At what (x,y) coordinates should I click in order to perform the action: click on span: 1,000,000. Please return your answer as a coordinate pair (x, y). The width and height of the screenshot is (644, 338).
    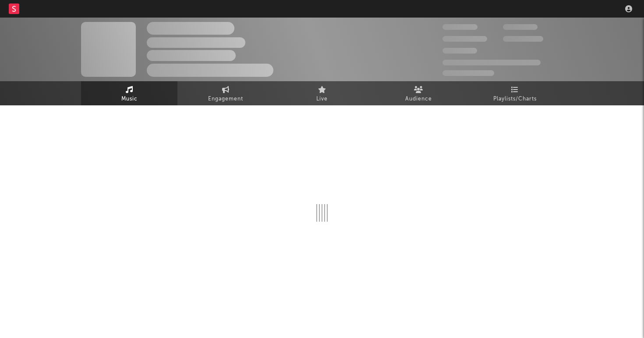
    Looking at the image, I should click on (523, 39).